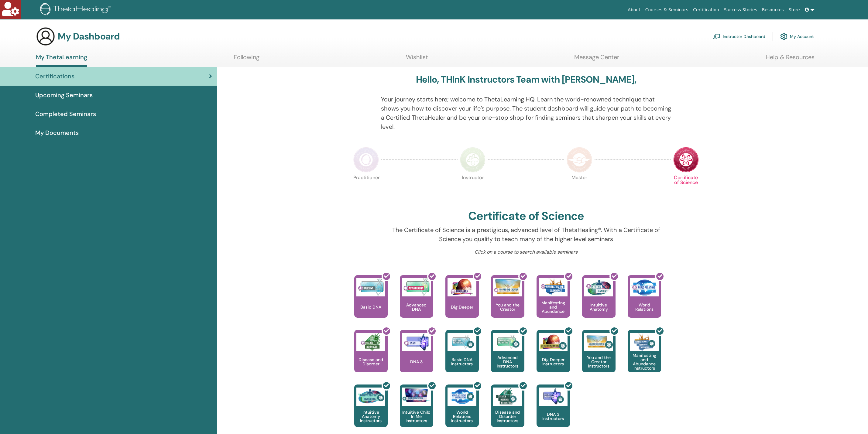 Image resolution: width=868 pixels, height=434 pixels. Describe the element at coordinates (554, 357) in the screenshot. I see `a: Dig Deeper Instructors Dig Deeper Instructors` at that location.